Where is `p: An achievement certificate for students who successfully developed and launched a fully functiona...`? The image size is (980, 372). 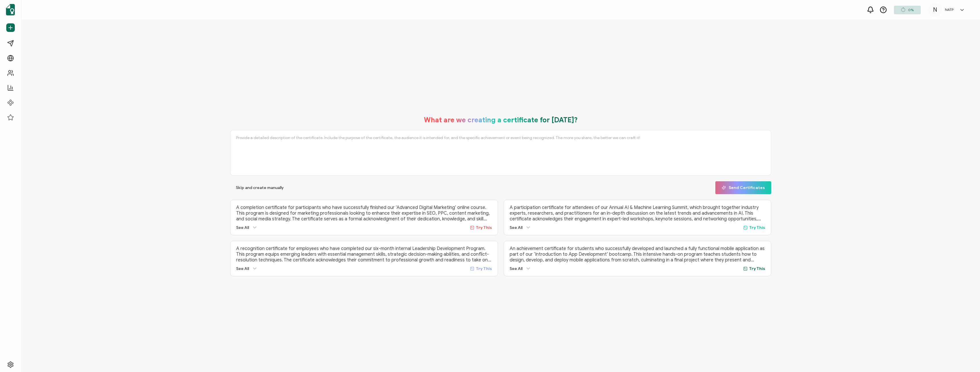
p: An achievement certificate for students who successfully developed and launched a fully functiona... is located at coordinates (638, 254).